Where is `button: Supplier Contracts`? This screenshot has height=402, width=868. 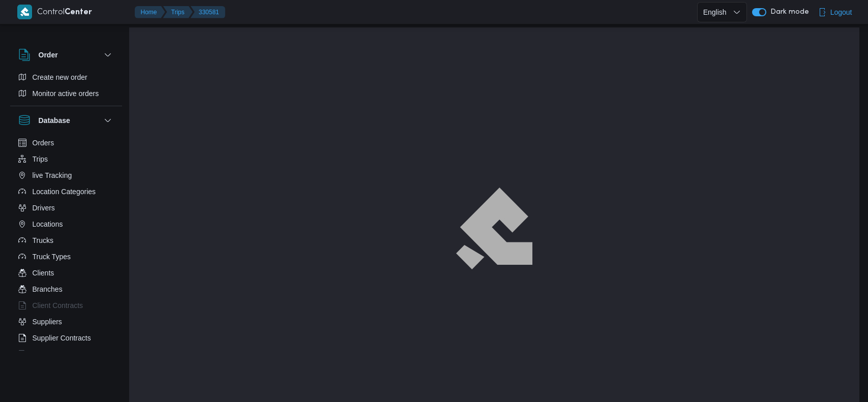 button: Supplier Contracts is located at coordinates (66, 338).